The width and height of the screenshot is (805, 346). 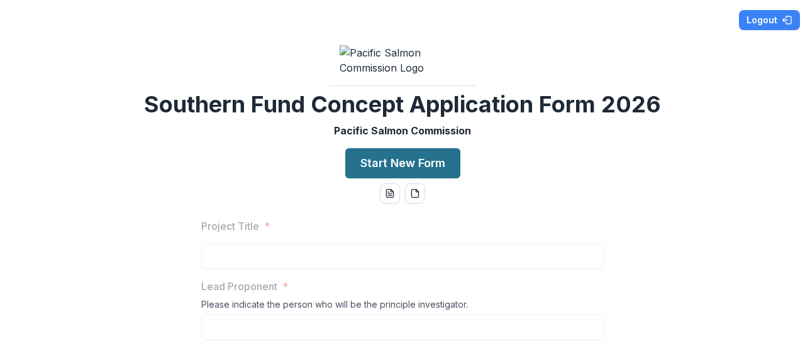 I want to click on p: Lead Proponent, so click(x=239, y=287).